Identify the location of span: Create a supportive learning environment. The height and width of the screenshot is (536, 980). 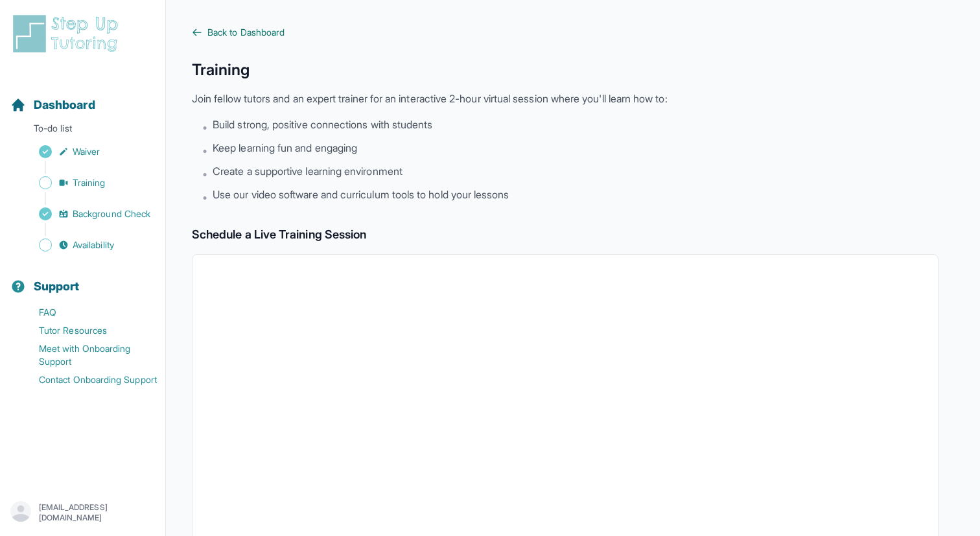
(307, 171).